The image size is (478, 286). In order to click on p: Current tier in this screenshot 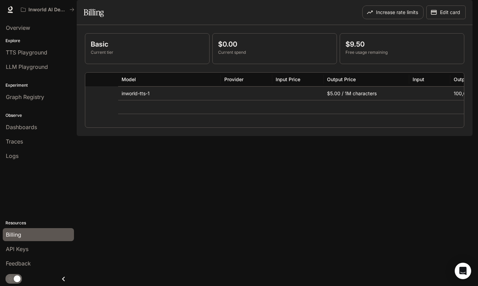, I will do `click(147, 52)`.